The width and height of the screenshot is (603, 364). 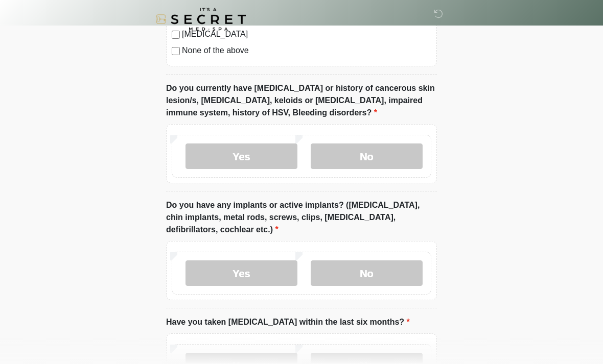 I want to click on input: None of the above, so click(x=176, y=51).